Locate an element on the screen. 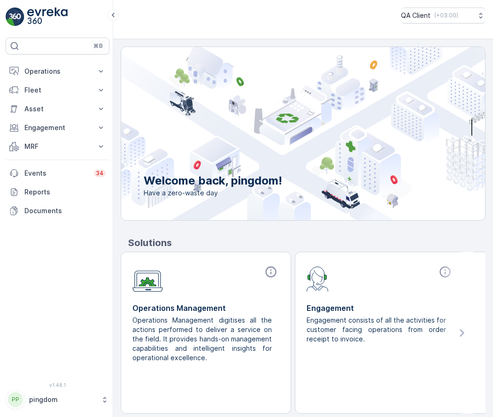 Image resolution: width=493 pixels, height=417 pixels. p: Welcome back, pingdom! is located at coordinates (213, 181).